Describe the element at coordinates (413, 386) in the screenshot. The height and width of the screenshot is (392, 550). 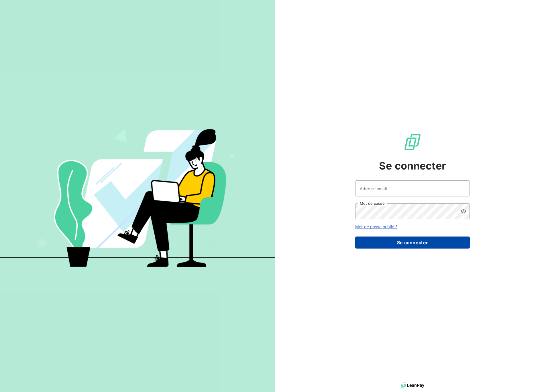
I see `img: logo` at that location.